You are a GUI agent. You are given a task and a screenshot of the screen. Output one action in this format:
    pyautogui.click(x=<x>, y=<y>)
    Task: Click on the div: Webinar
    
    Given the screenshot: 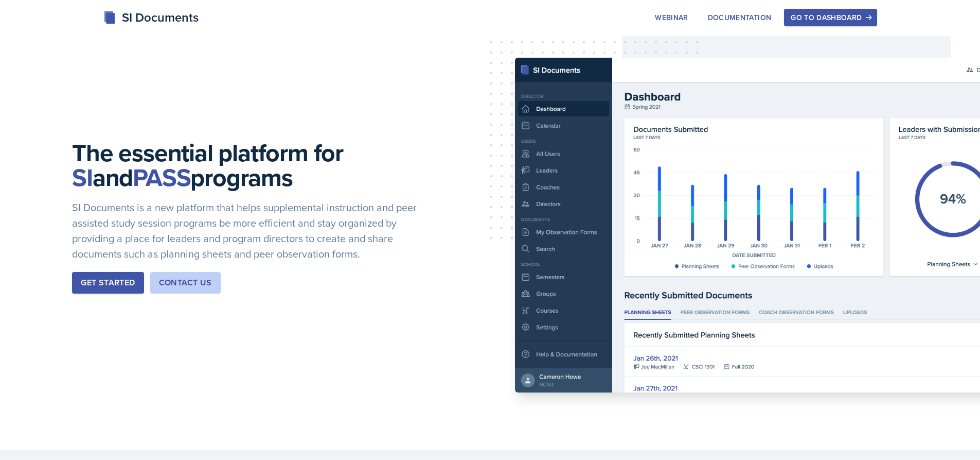 What is the action you would take?
    pyautogui.click(x=672, y=18)
    